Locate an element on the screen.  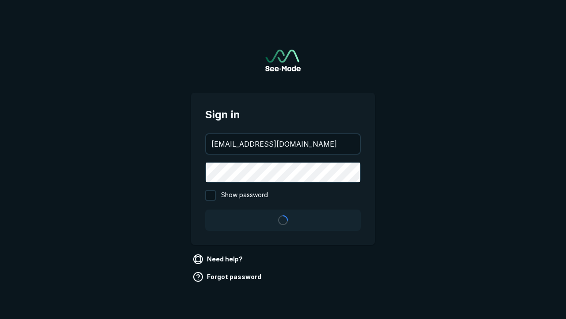
input: your@email.com is located at coordinates (283, 144).